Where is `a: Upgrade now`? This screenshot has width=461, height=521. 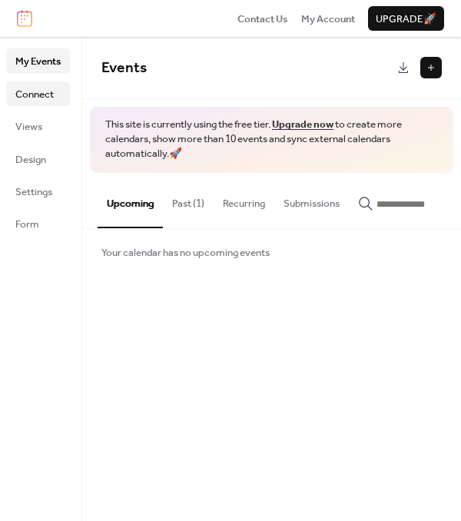 a: Upgrade now is located at coordinates (303, 125).